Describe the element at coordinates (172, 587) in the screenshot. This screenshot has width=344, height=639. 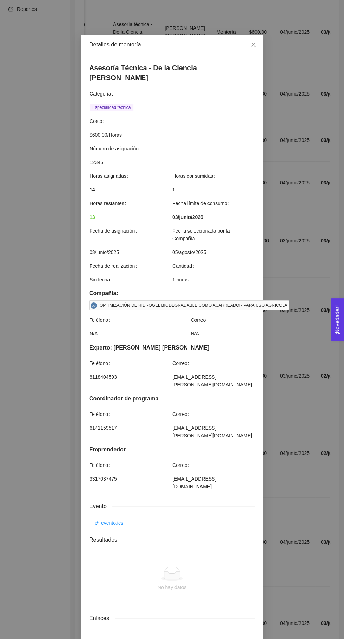
I see `div: No hay datos` at that location.